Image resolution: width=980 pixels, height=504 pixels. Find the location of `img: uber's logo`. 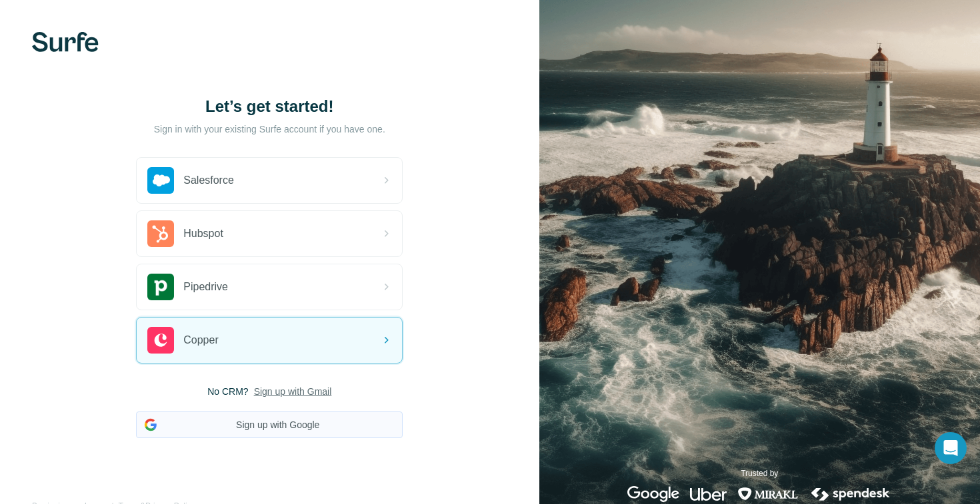

img: uber's logo is located at coordinates (708, 494).